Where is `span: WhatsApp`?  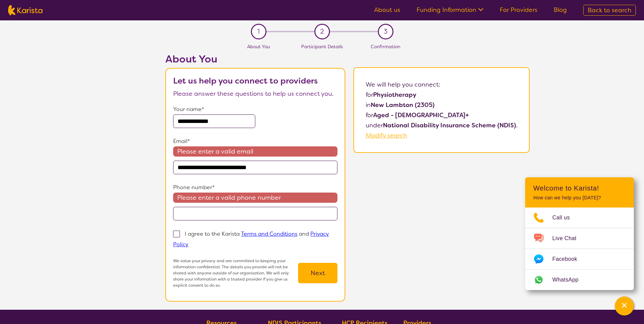 span: WhatsApp is located at coordinates (569, 280).